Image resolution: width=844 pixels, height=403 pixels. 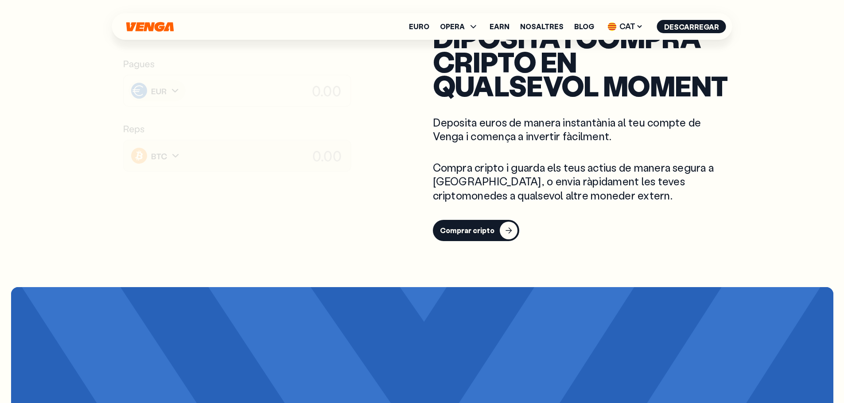 I want to click on svg: Inici, so click(x=150, y=27).